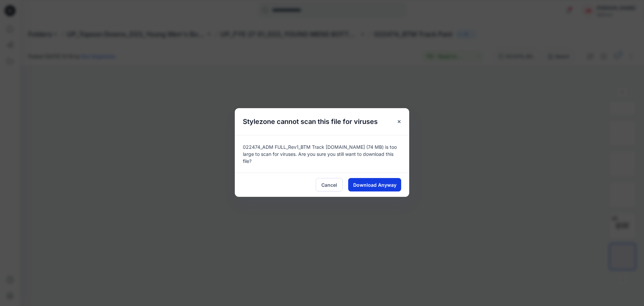 The height and width of the screenshot is (306, 644). I want to click on button: Cancel, so click(329, 185).